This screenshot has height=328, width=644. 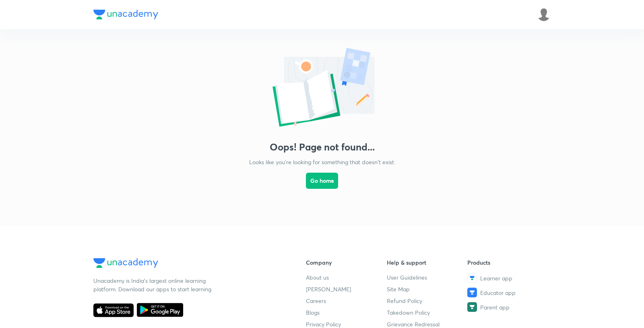 What do you see at coordinates (346, 277) in the screenshot?
I see `a: About us` at bounding box center [346, 277].